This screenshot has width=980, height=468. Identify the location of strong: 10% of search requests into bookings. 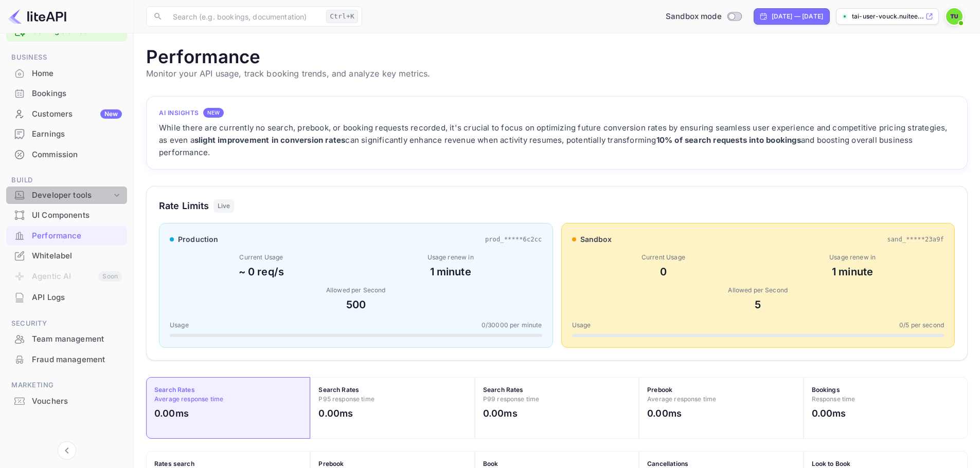
(728, 140).